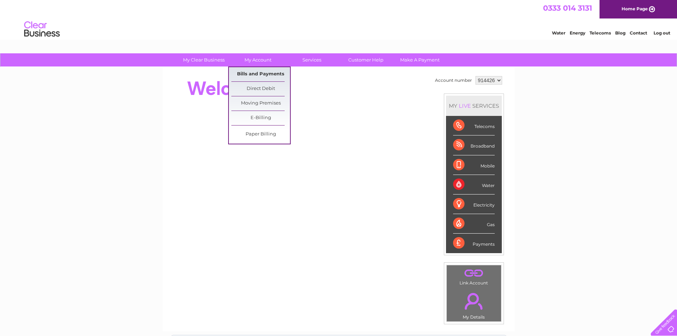  Describe the element at coordinates (474, 276) in the screenshot. I see `td: Link Account` at that location.